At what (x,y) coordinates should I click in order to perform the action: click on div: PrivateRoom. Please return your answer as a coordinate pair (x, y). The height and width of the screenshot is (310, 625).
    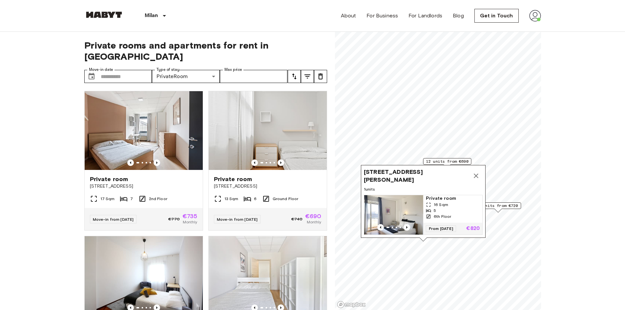
    Looking at the image, I should click on (186, 76).